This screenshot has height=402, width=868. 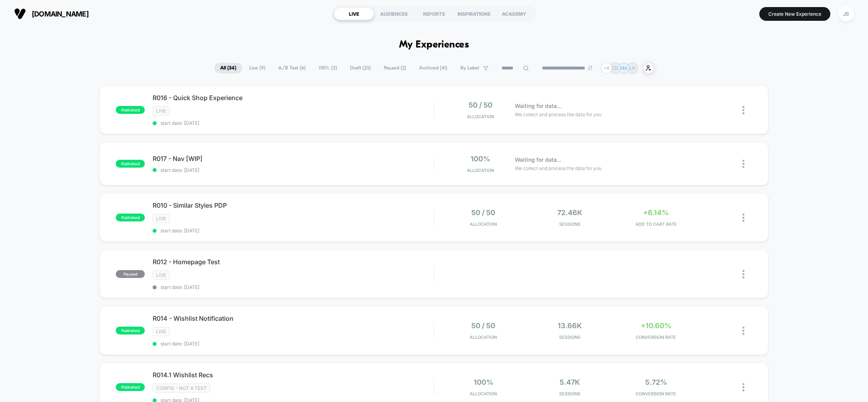 I want to click on span: R014 - Wishlist Notification, so click(x=293, y=319).